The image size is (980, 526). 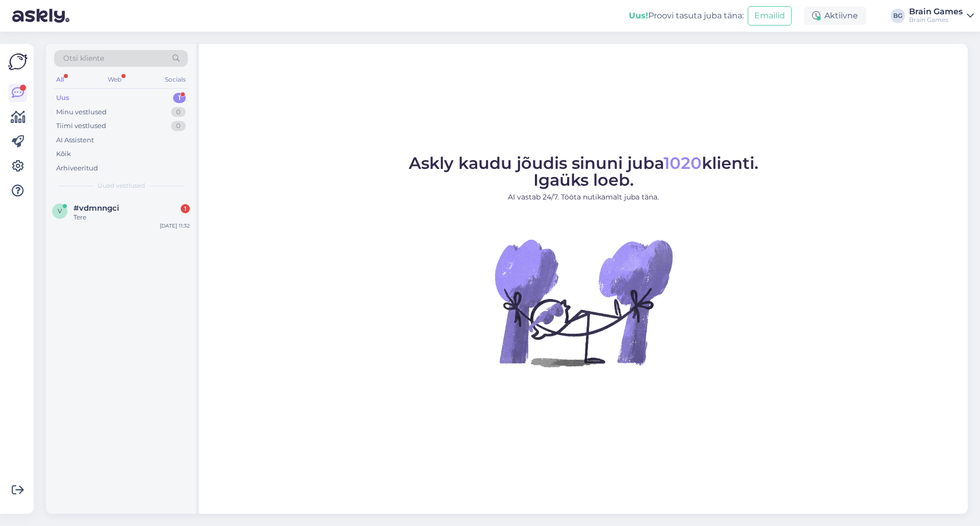 I want to click on div: Aktiivne, so click(x=835, y=16).